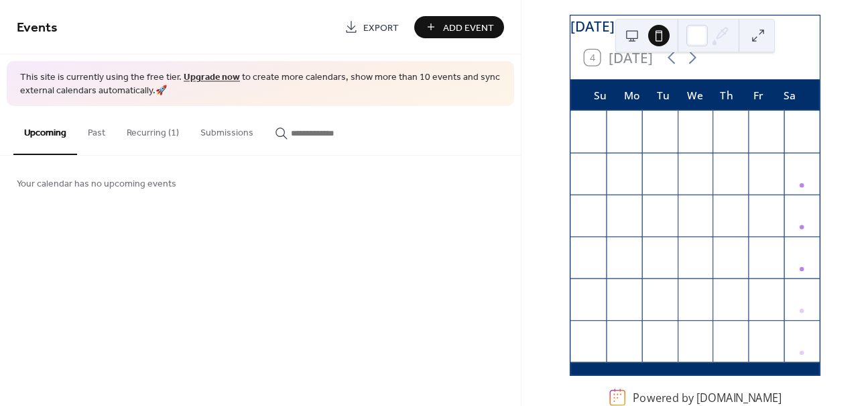 Image resolution: width=868 pixels, height=406 pixels. Describe the element at coordinates (730, 210) in the screenshot. I see `div: 18` at that location.